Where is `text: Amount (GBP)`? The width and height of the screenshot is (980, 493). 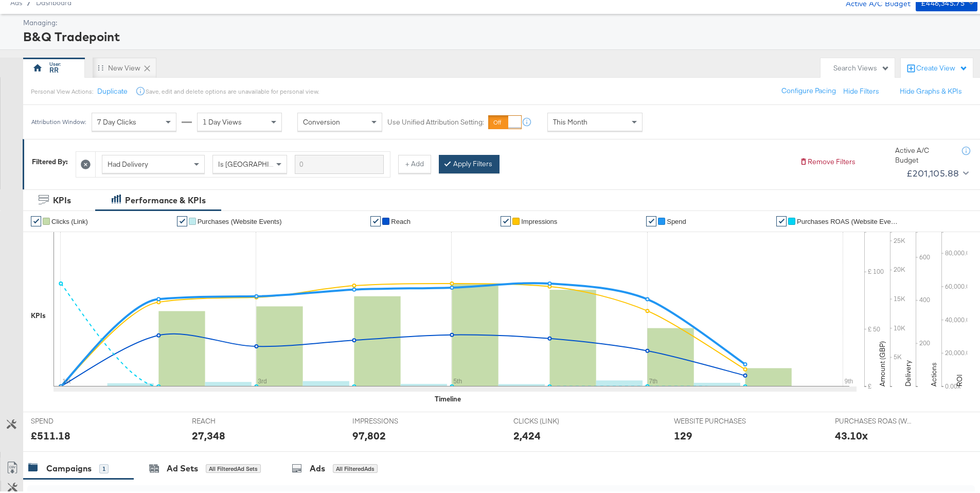 text: Amount (GBP) is located at coordinates (882, 362).